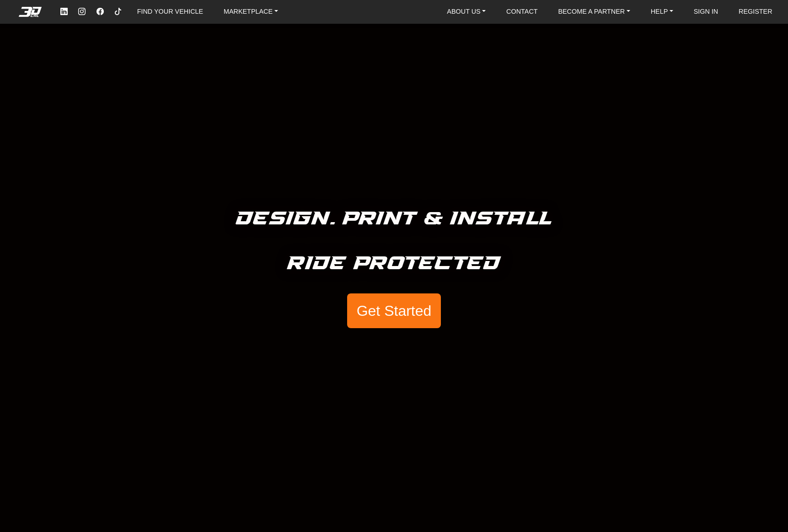 The width and height of the screenshot is (788, 532). What do you see at coordinates (522, 11) in the screenshot?
I see `a: CONTACT` at bounding box center [522, 11].